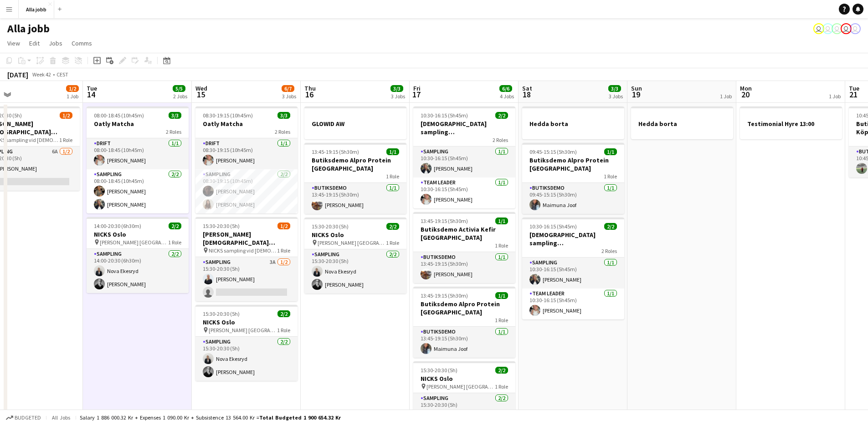  I want to click on button: Budgeted, so click(23, 418).